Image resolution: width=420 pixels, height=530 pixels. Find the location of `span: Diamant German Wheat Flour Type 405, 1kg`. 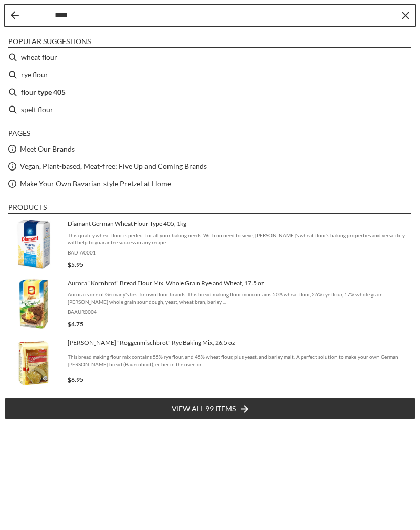

span: Diamant German Wheat Flour Type 405, 1kg is located at coordinates (239, 224).